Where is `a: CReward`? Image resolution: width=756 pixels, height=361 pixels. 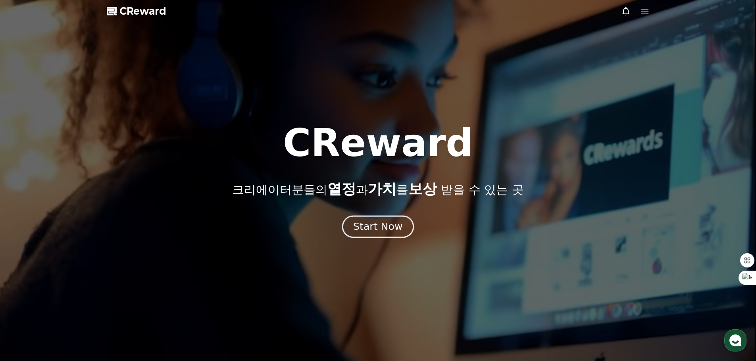
a: CReward is located at coordinates (136, 11).